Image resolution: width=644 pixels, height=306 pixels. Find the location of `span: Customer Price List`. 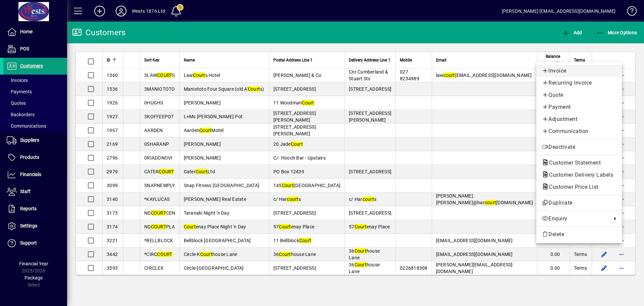

span: Customer Price List is located at coordinates (571, 187).